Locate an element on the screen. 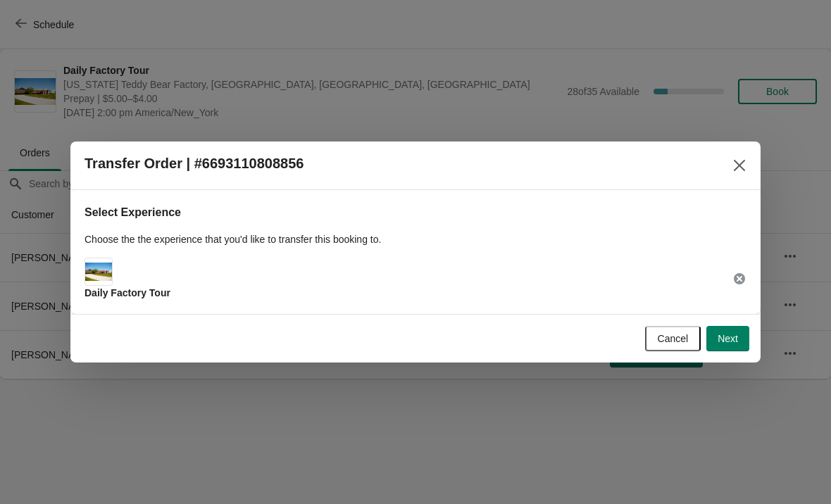 Image resolution: width=831 pixels, height=504 pixels. span: Daily Factory Tour is located at coordinates (127, 293).